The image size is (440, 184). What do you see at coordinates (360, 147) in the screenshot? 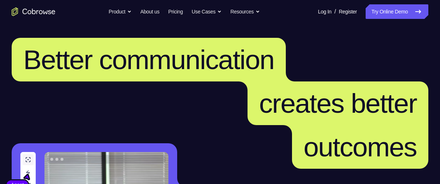
I see `span: outcomes` at bounding box center [360, 147].